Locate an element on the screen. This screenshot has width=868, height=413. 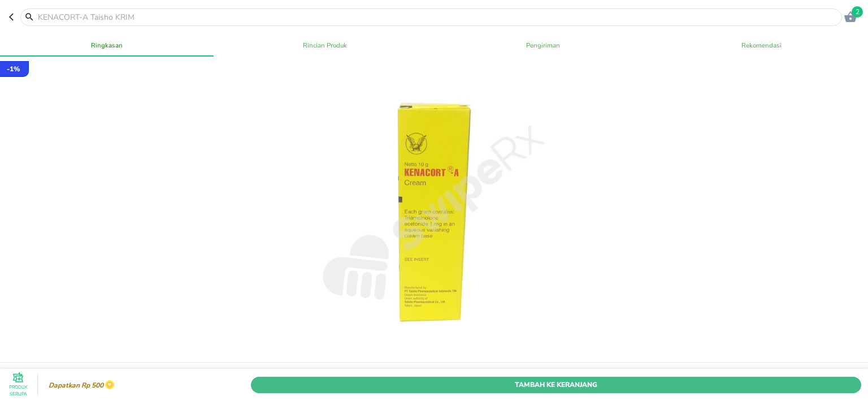
button: 2 is located at coordinates (850, 17).